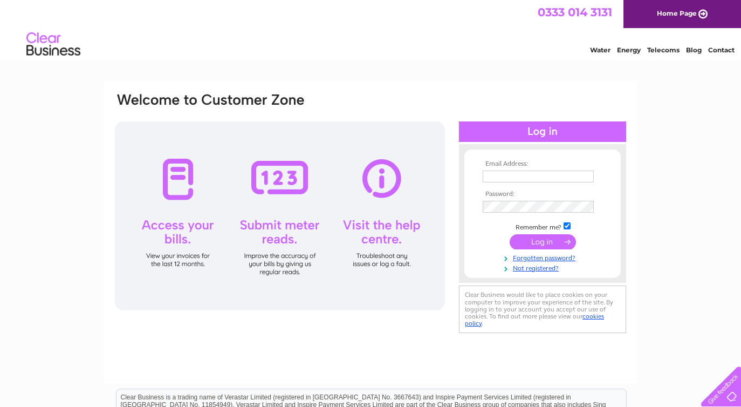 The height and width of the screenshot is (407, 741). I want to click on a: Telecoms, so click(664, 50).